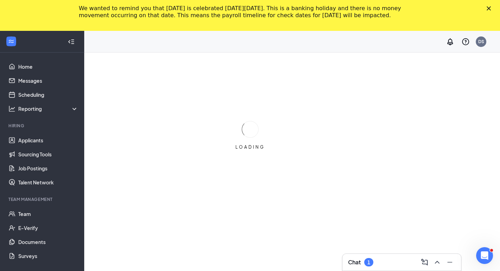  I want to click on div: Hiring, so click(42, 126).